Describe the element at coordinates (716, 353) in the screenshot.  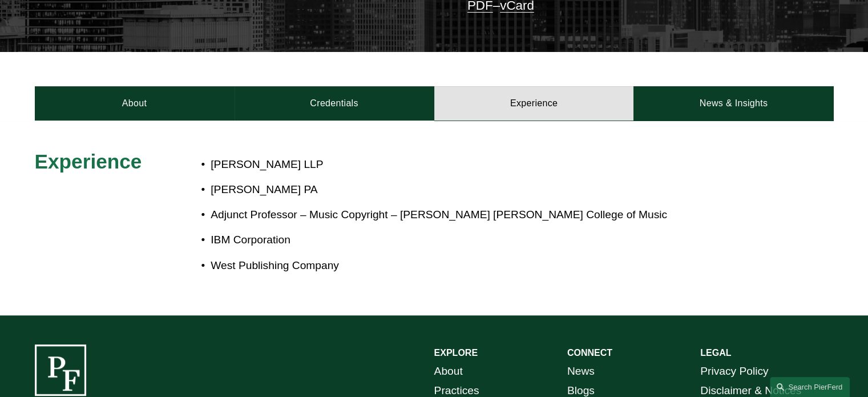
I see `strong: LEGAL` at that location.